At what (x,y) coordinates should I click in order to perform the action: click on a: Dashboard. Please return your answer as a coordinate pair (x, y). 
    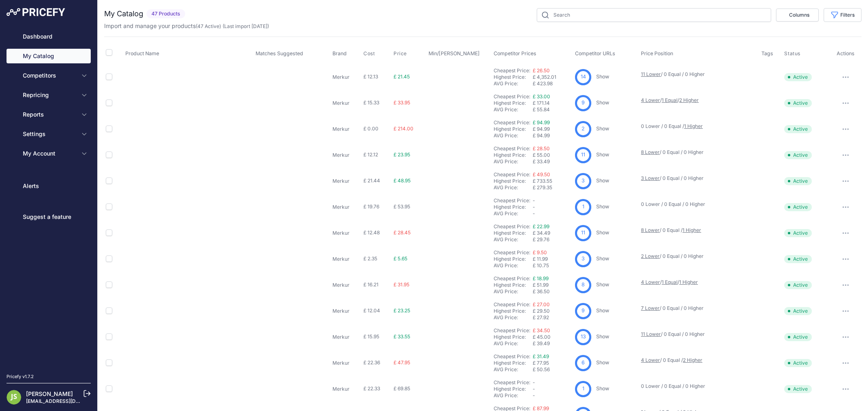
    Looking at the image, I should click on (48, 37).